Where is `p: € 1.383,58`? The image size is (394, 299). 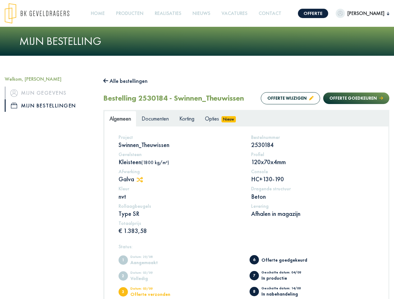 p: € 1.383,58 is located at coordinates (180, 231).